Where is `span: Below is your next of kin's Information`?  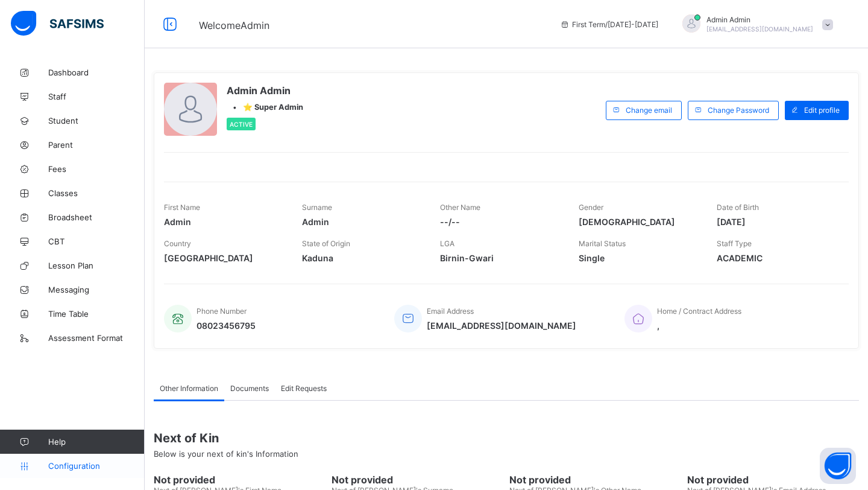 span: Below is your next of kin's Information is located at coordinates (226, 454).